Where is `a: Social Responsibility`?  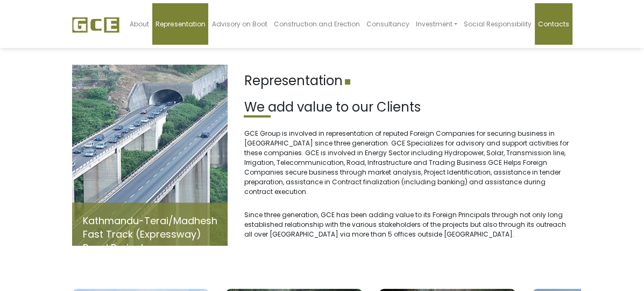
a: Social Responsibility is located at coordinates (498, 23).